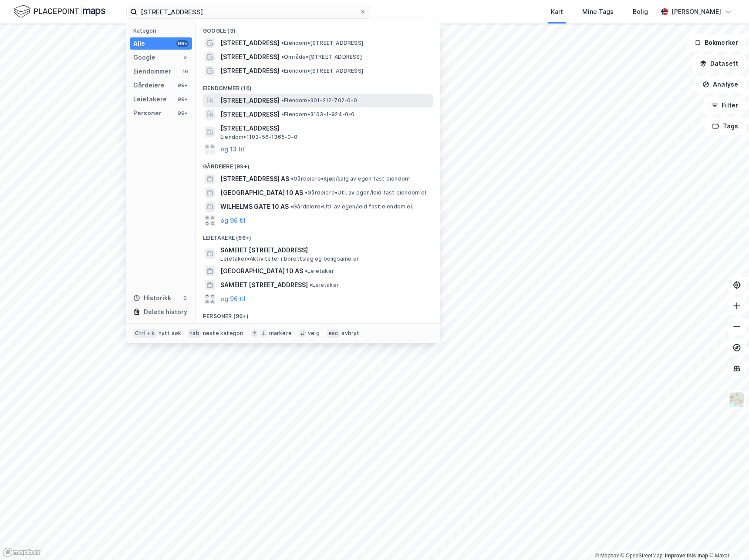 The height and width of the screenshot is (560, 749). What do you see at coordinates (223, 334) in the screenshot?
I see `div: neste kategori` at bounding box center [223, 334].